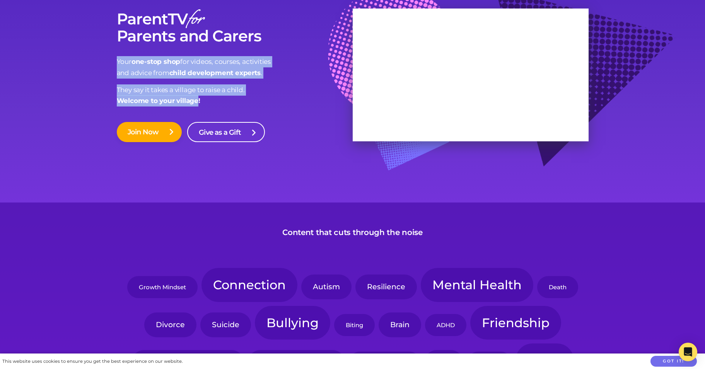  I want to click on button: Got it!, so click(674, 361).